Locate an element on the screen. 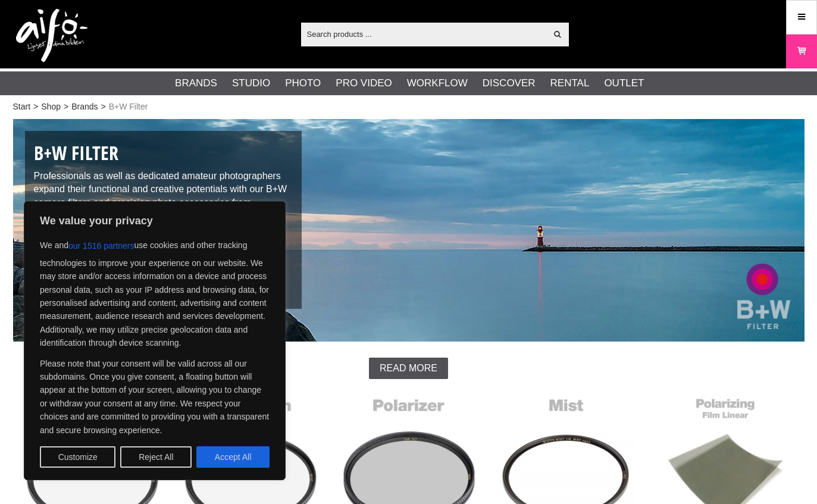 This screenshot has width=817, height=504. button: Customize is located at coordinates (77, 457).